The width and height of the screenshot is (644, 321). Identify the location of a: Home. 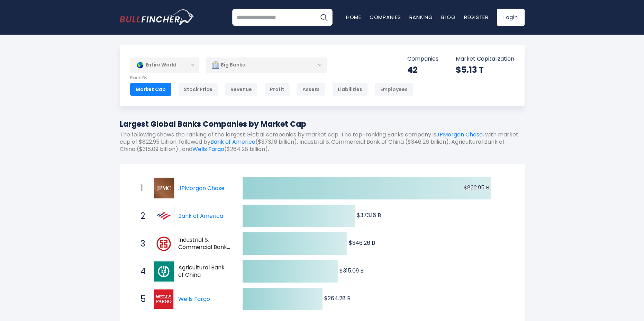
(354, 17).